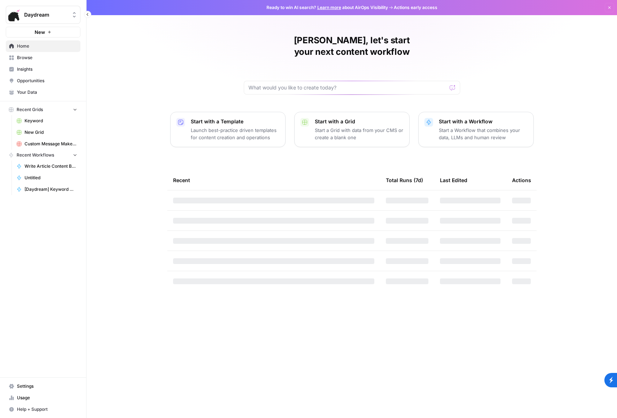 The image size is (617, 418). Describe the element at coordinates (476, 129) in the screenshot. I see `button: Start with a WorkflowStart a Workflow that combines your data, LLMs and human review` at that location.